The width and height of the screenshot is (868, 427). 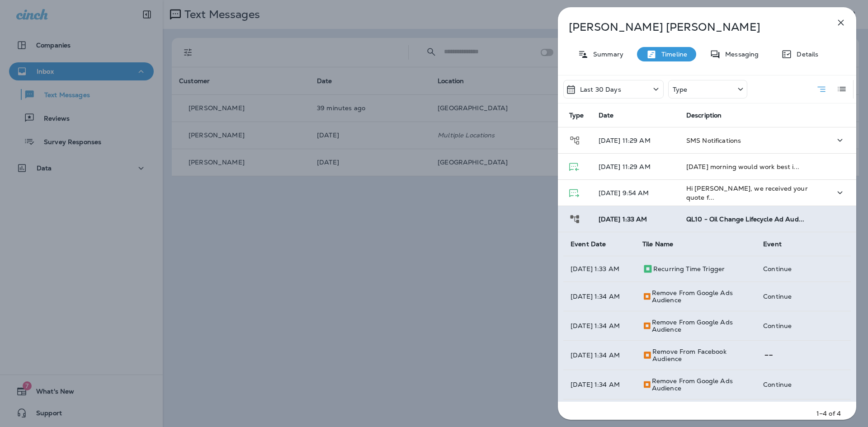 I want to click on button: Log View, so click(x=842, y=89).